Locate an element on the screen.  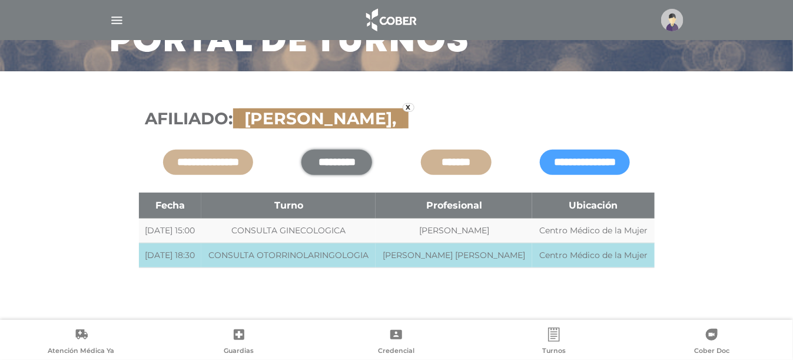
h3: Afiliado: is located at coordinates (397, 119).